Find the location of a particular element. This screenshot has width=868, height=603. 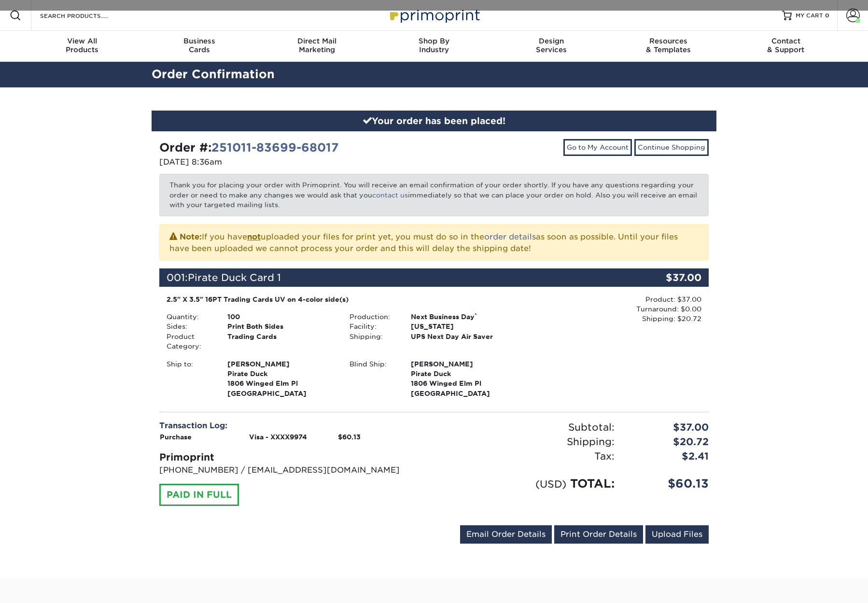

div: $20.72 is located at coordinates (668, 442).